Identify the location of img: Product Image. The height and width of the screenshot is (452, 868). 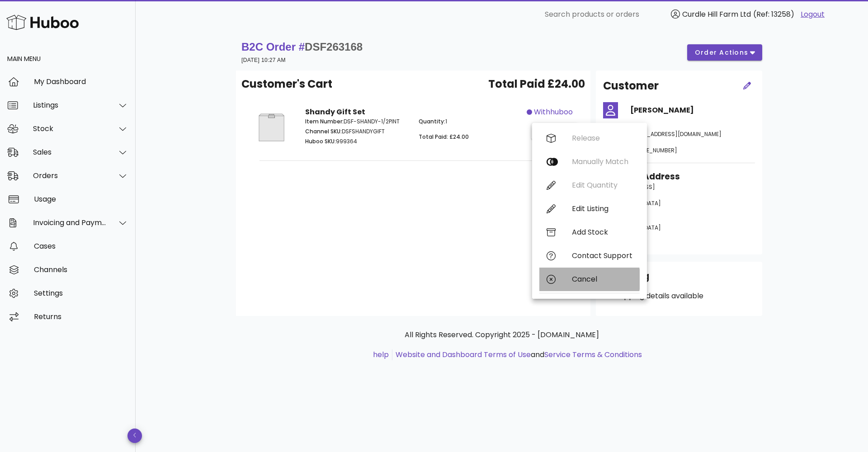
(271, 128).